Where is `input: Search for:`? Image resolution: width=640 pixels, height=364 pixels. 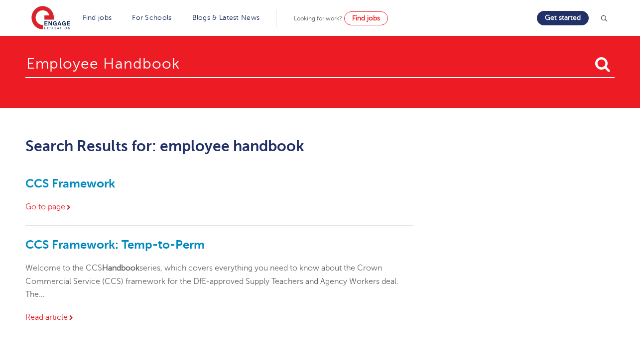
input: Search for: is located at coordinates (320, 62).